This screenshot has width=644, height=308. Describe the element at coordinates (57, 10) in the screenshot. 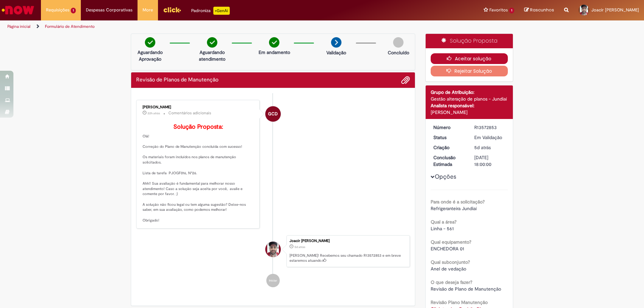

I see `span: Requisições` at that location.